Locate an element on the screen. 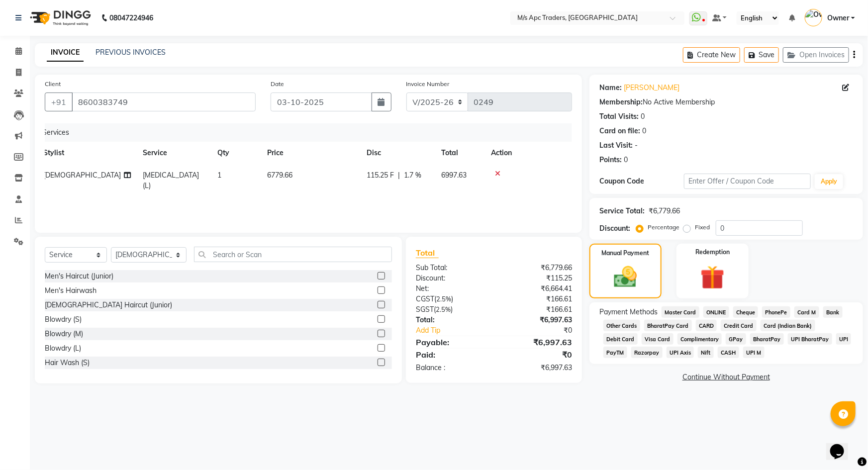 The width and height of the screenshot is (868, 470). span: ONLINE is located at coordinates (717, 312).